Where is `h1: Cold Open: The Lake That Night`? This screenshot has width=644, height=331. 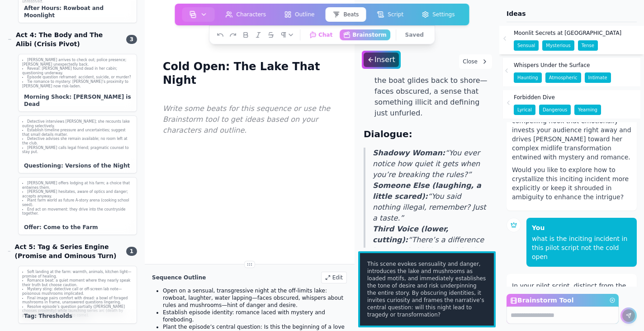
h1: Cold Open: The Lake That Night is located at coordinates (249, 74).